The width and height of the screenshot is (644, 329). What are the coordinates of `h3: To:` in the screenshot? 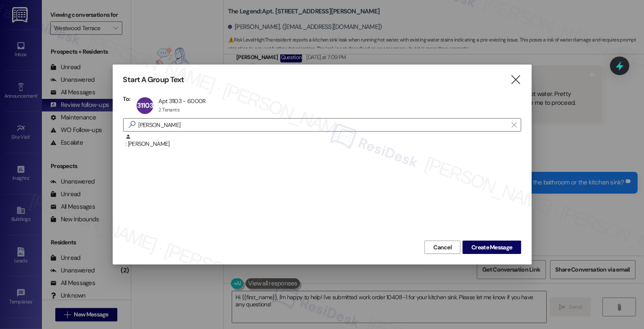 It's located at (127, 99).